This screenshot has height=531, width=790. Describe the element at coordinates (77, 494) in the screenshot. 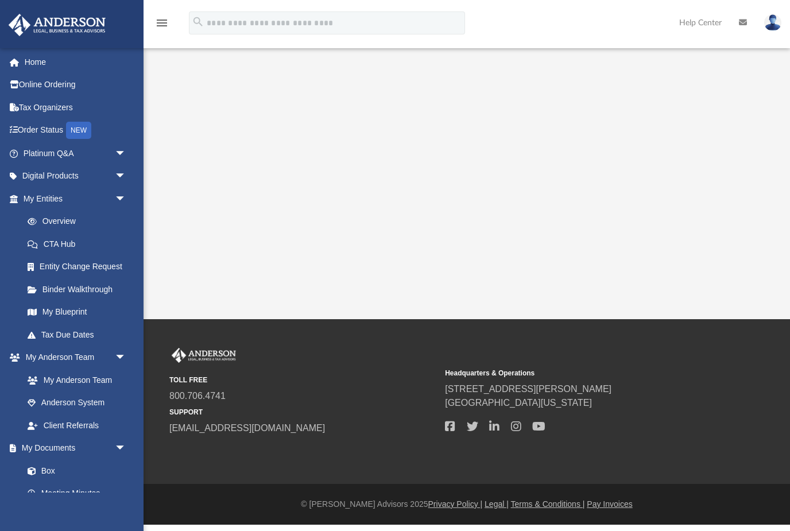

I see `a: Meeting Minutes` at that location.